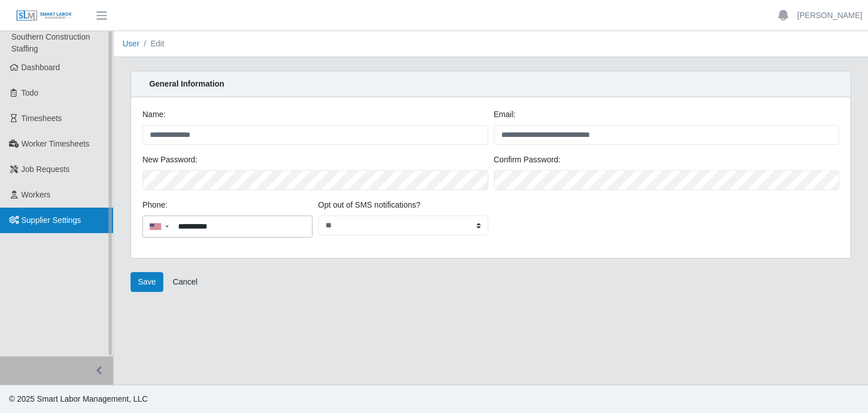 This screenshot has height=413, width=868. What do you see at coordinates (46, 169) in the screenshot?
I see `span: Job Requests` at bounding box center [46, 169].